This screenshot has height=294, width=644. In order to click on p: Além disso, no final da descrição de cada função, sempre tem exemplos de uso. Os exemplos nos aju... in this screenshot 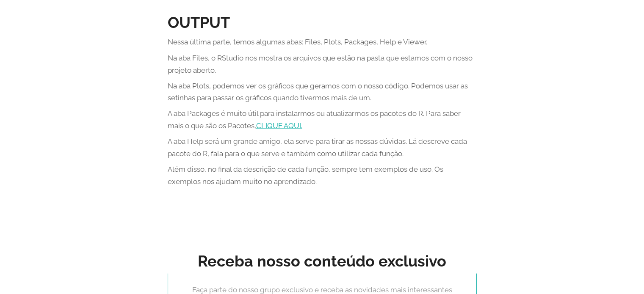, I will do `click(322, 175)`.